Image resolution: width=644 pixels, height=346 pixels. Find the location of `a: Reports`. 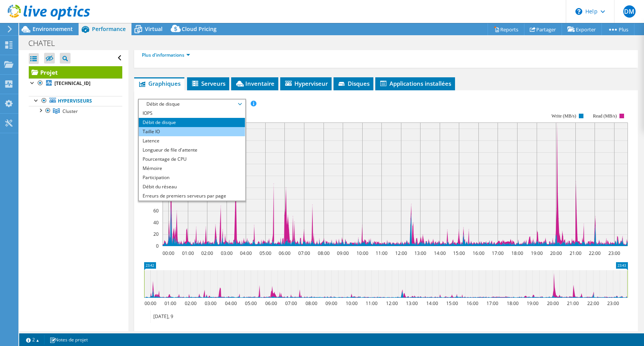

a: Reports is located at coordinates (506, 29).